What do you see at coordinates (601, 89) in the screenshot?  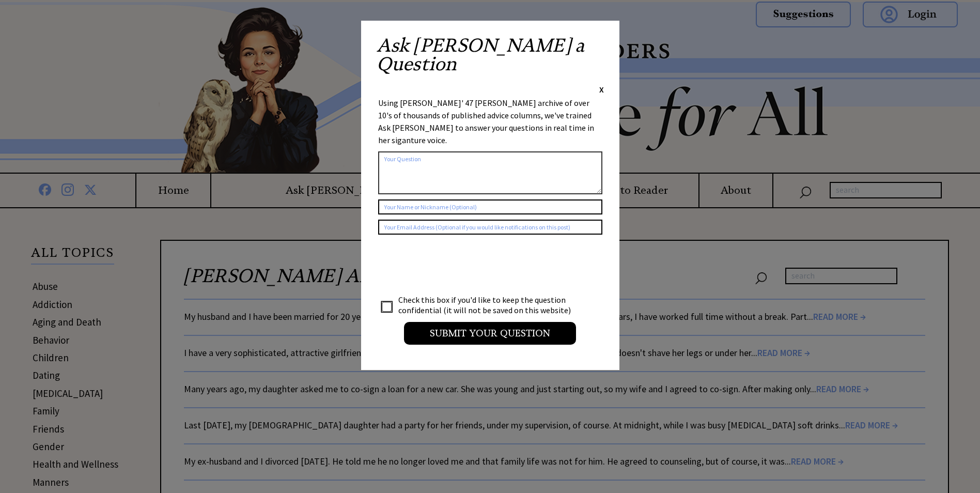 I see `span: X` at bounding box center [601, 89].